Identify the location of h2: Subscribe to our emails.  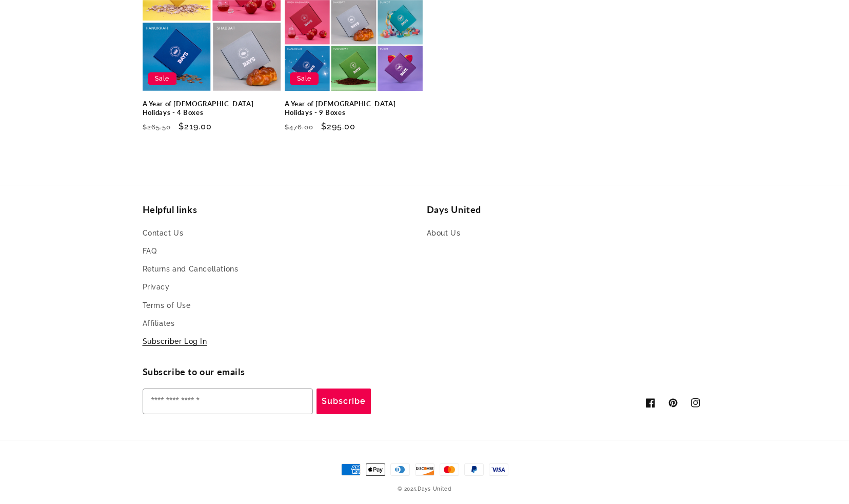
(284, 371).